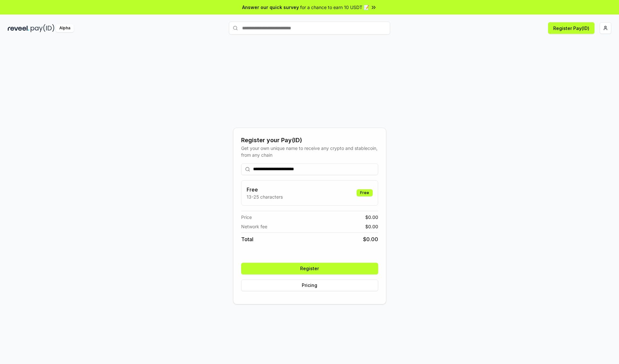 This screenshot has height=364, width=619. What do you see at coordinates (18, 28) in the screenshot?
I see `img: reveel_dark` at bounding box center [18, 28].